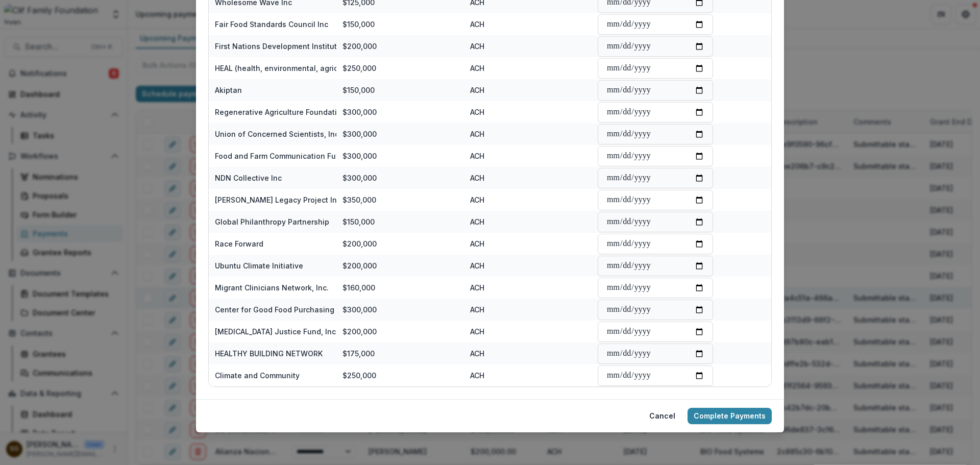 Image resolution: width=980 pixels, height=465 pixels. I want to click on p: Regenerative Agriculture Foundation, so click(280, 112).